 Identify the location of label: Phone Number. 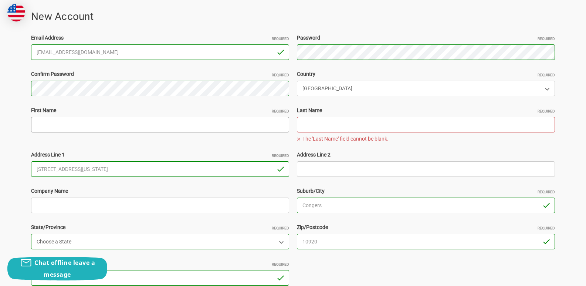
(160, 263).